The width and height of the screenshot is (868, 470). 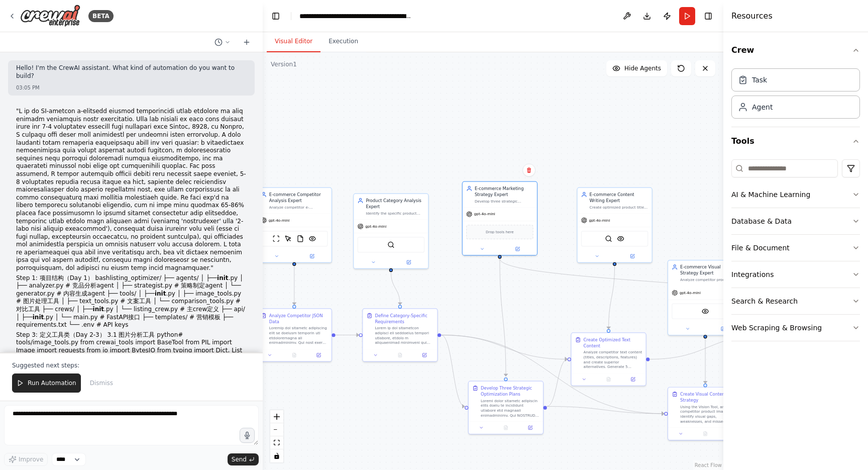 I want to click on div: Create Visual Content StrategyUsing the Vision Tool, analyze competitor product images to identif..., so click(x=705, y=414).